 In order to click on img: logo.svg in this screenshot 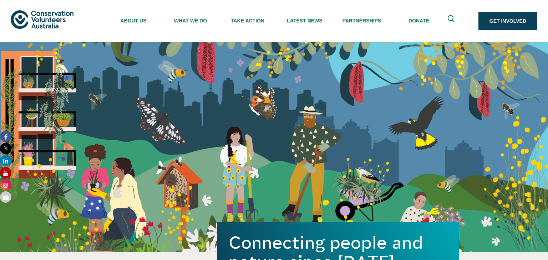, I will do `click(42, 19)`.